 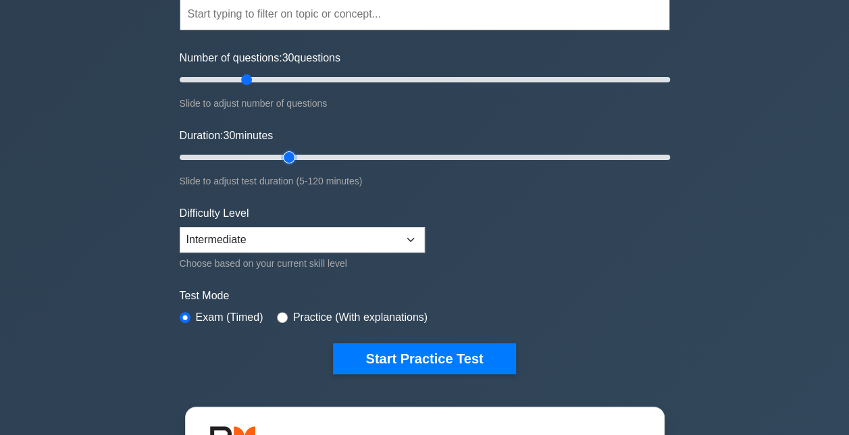 What do you see at coordinates (360, 318) in the screenshot?
I see `label: Practice (With explanations)` at bounding box center [360, 318].